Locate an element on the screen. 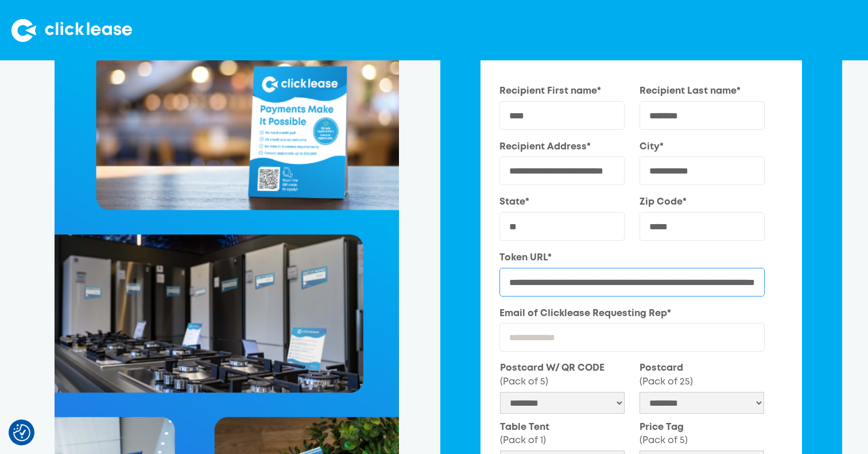 The height and width of the screenshot is (454, 868). label: Recipient Last name* is located at coordinates (703, 92).